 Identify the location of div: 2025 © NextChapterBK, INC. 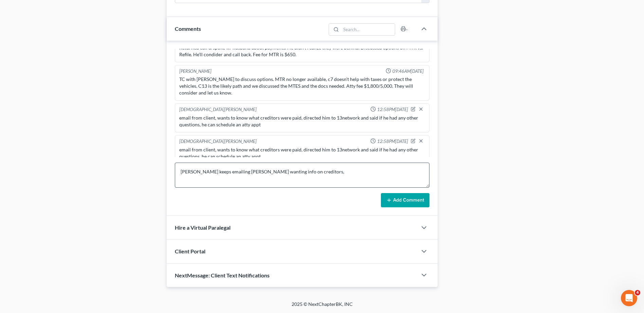
(322, 307).